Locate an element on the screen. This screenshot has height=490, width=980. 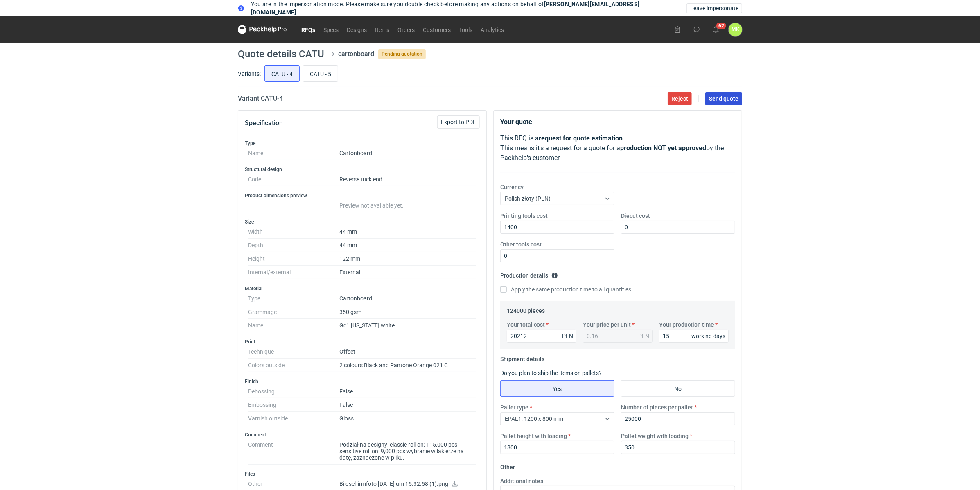
h1: Quote details CATU is located at coordinates (281, 54).